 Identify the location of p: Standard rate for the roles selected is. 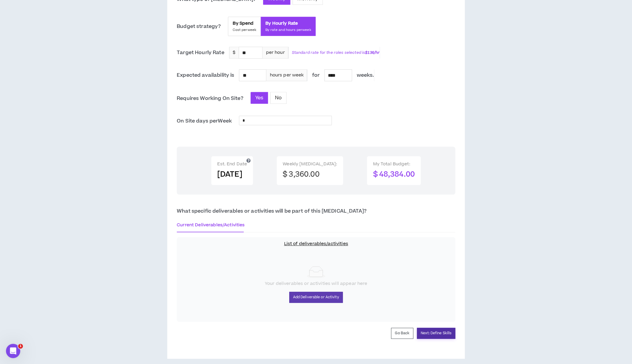
(334, 52).